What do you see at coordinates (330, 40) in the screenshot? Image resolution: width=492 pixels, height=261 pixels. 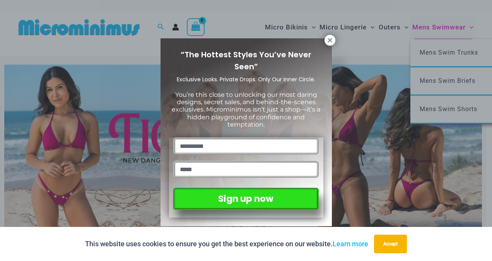 I see `button: Close` at bounding box center [330, 40].